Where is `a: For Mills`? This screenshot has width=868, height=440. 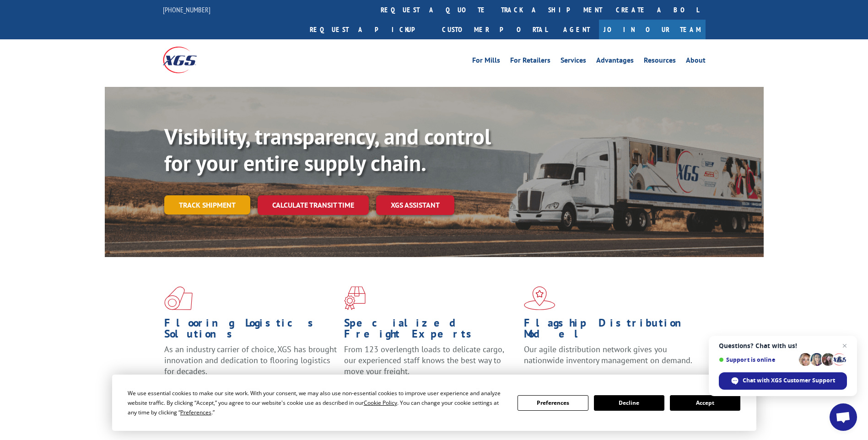
a: For Mills is located at coordinates (486, 62).